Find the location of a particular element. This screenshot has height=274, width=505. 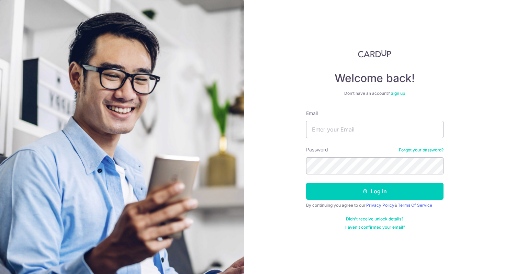

a: Terms Of Service is located at coordinates (415, 205).